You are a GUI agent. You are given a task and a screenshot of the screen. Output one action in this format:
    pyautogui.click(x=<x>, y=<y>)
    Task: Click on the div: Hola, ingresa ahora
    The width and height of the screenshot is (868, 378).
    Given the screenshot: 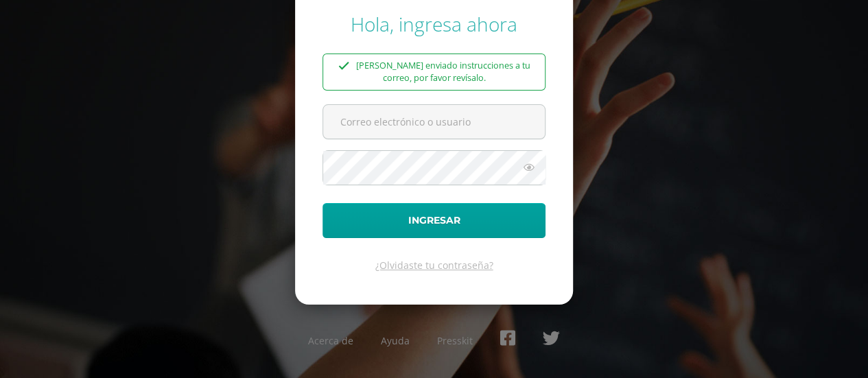 What is the action you would take?
    pyautogui.click(x=434, y=24)
    